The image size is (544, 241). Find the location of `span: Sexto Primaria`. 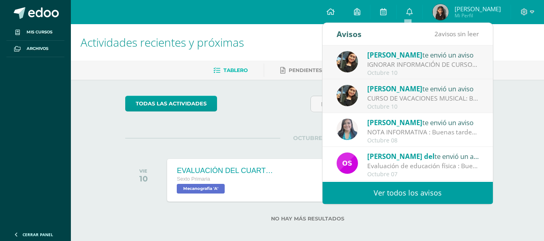

span: Sexto Primaria is located at coordinates (193, 179).